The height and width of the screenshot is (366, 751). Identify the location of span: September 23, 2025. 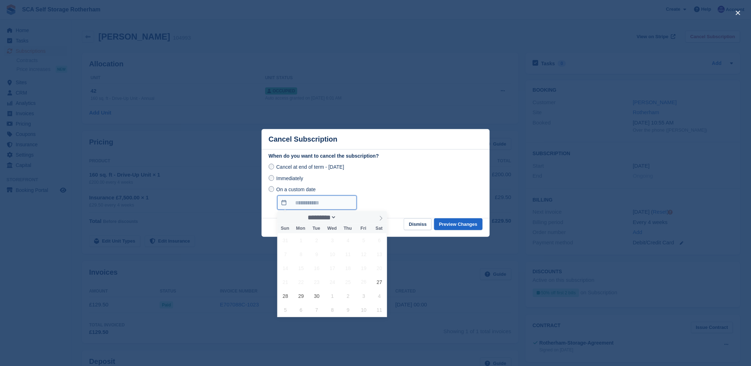
(317, 282).